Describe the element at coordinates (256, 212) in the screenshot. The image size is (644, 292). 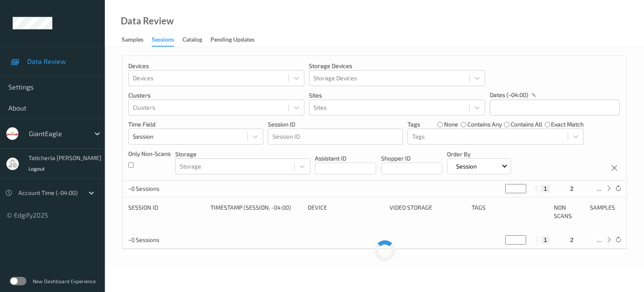
I see `div: Timestamp (Session, -04:00)` at that location.